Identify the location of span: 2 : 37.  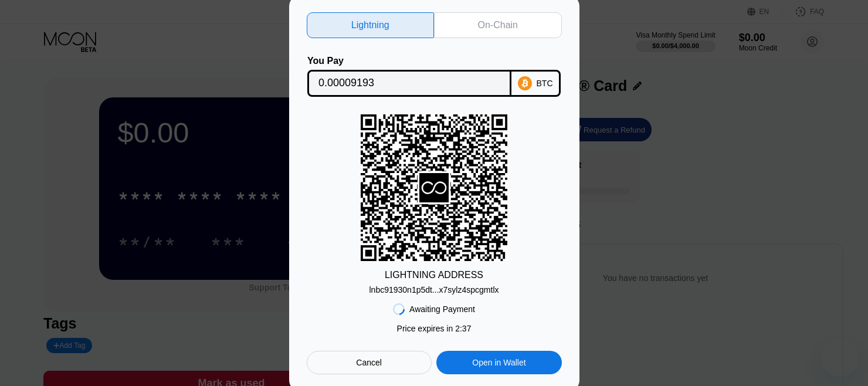
(462, 329).